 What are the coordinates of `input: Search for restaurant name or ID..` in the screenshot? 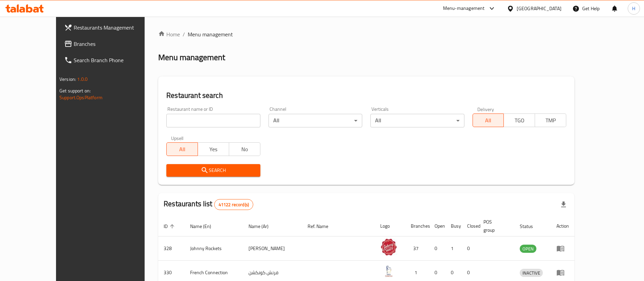 It's located at (213, 121).